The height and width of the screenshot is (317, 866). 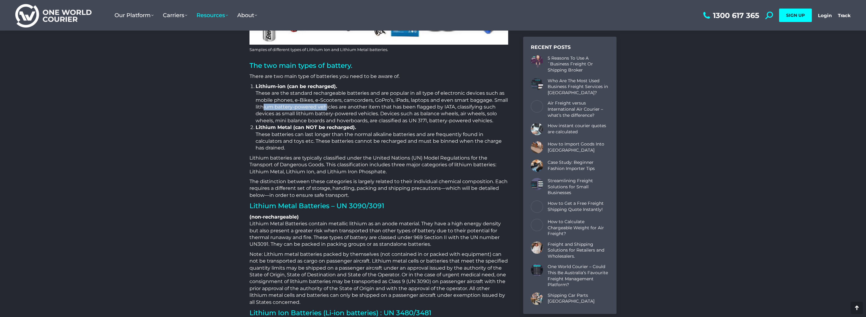 What do you see at coordinates (382, 104) in the screenshot?
I see `li: These are the standard rechargeable batteries and are popular in all type of electronic devices s...` at bounding box center [382, 104].